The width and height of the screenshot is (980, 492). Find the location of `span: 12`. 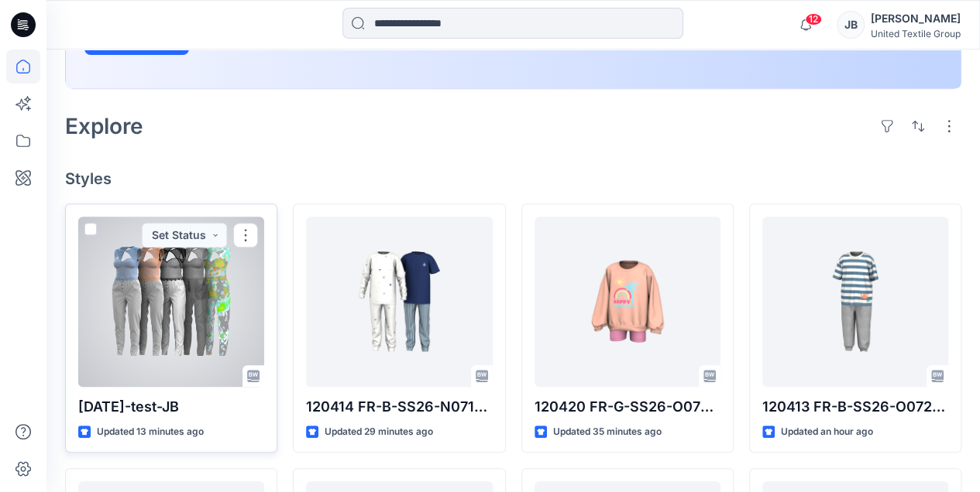

span: 12 is located at coordinates (813, 19).